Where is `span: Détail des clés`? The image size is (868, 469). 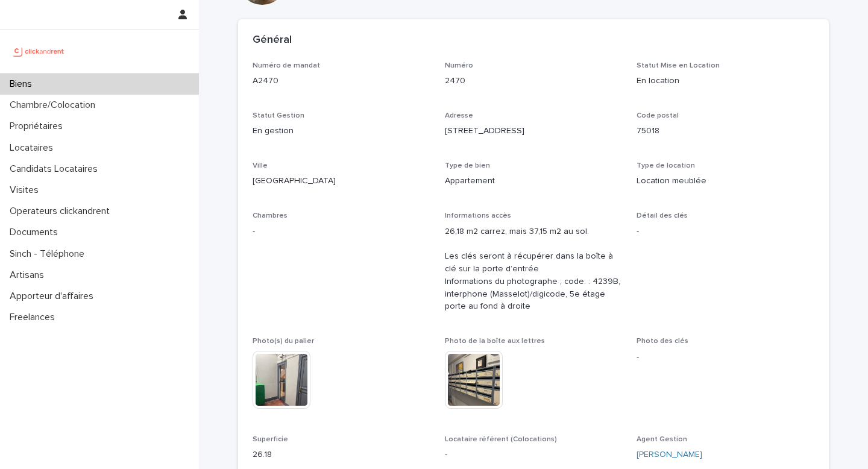 span: Détail des clés is located at coordinates (662, 215).